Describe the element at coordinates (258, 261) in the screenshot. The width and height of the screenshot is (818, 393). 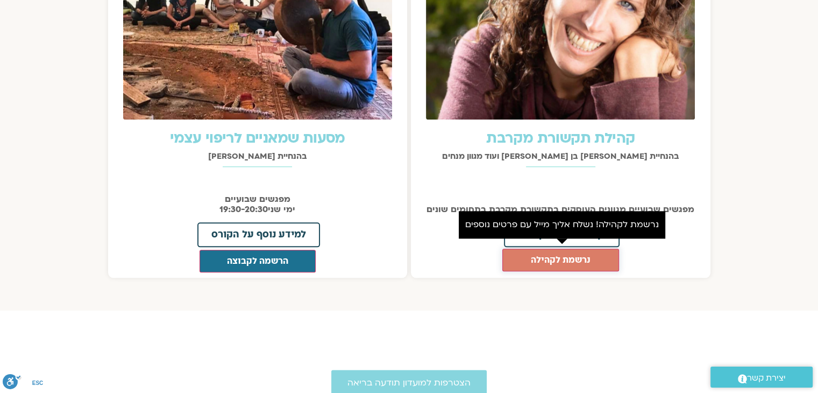
I see `button: הרשמה לקבוצה` at that location.